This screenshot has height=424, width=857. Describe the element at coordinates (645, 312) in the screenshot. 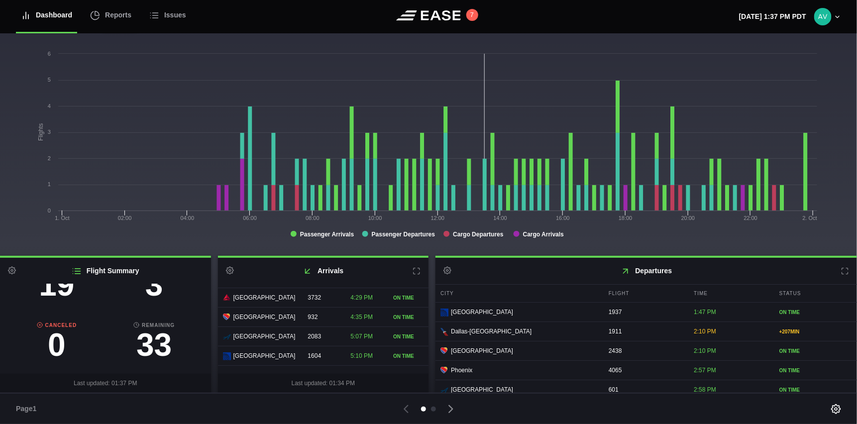

I see `div: 1937` at that location.